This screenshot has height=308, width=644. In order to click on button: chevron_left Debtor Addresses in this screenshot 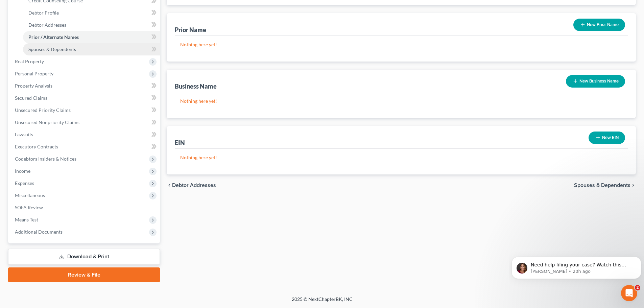, I will do `click(191, 185)`.